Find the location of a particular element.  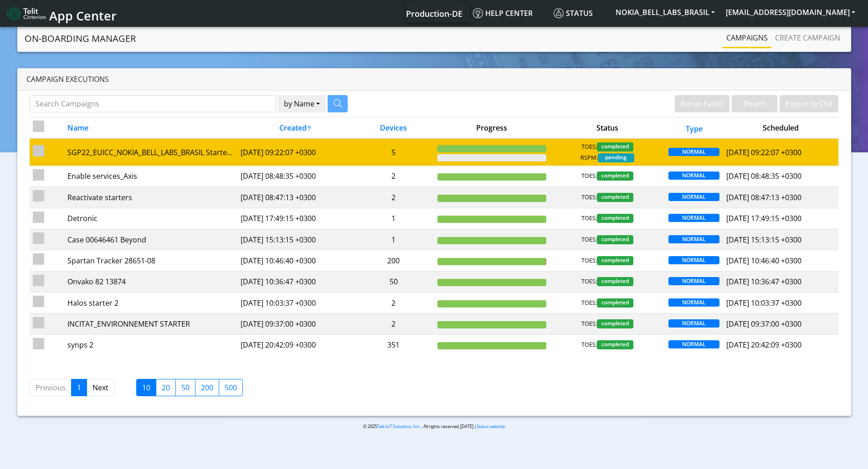

img: knowledge.svg is located at coordinates (478, 13).